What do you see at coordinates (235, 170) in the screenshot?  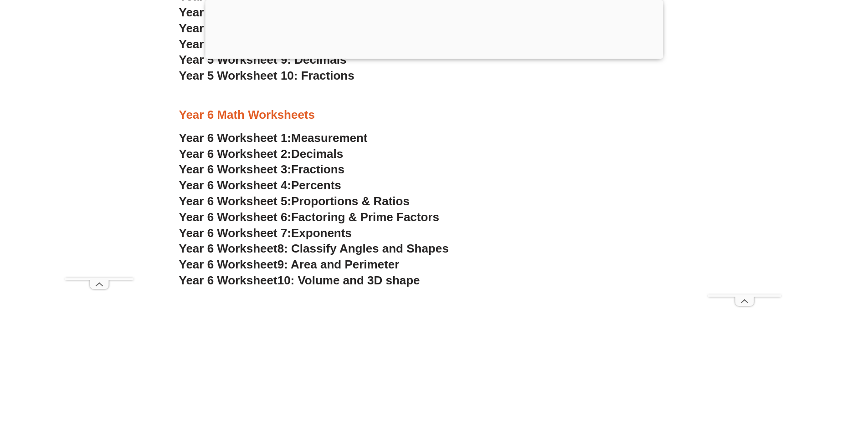 I see `span: Year 6 Worksheet 3:` at bounding box center [235, 170].